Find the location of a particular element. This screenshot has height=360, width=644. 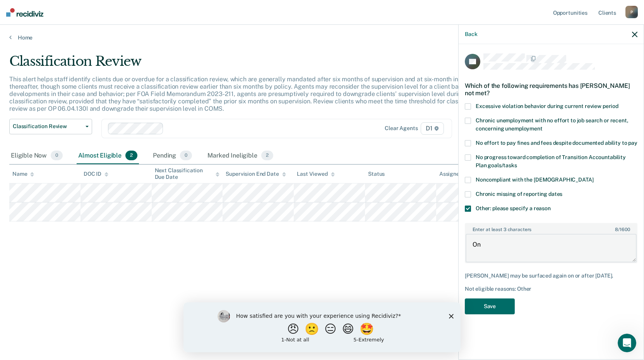

img: Profile image for Kim is located at coordinates (40, 14).